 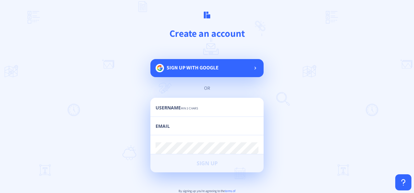 What do you see at coordinates (207, 15) in the screenshot?
I see `img: logo.svg` at bounding box center [207, 15].